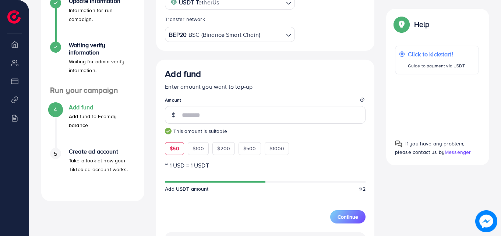  Describe the element at coordinates (458, 152) in the screenshot. I see `span: Messenger` at that location.